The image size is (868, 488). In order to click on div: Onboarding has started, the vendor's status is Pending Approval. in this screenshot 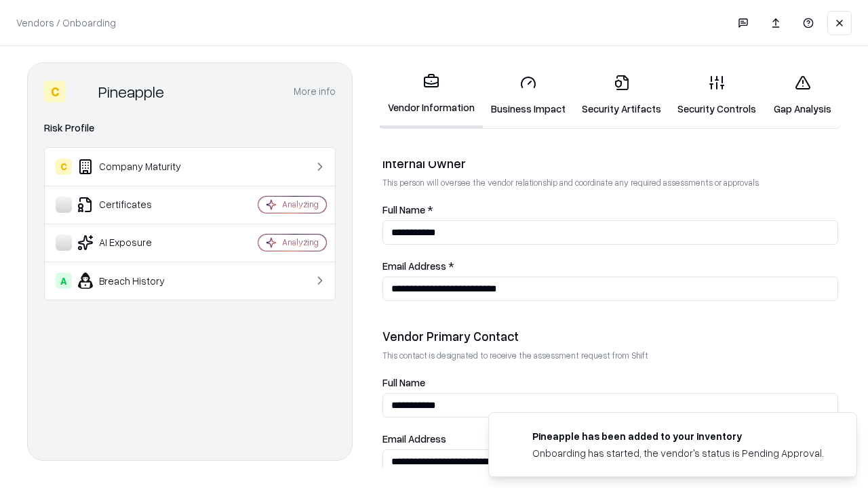, I will do `click(679, 452)`.